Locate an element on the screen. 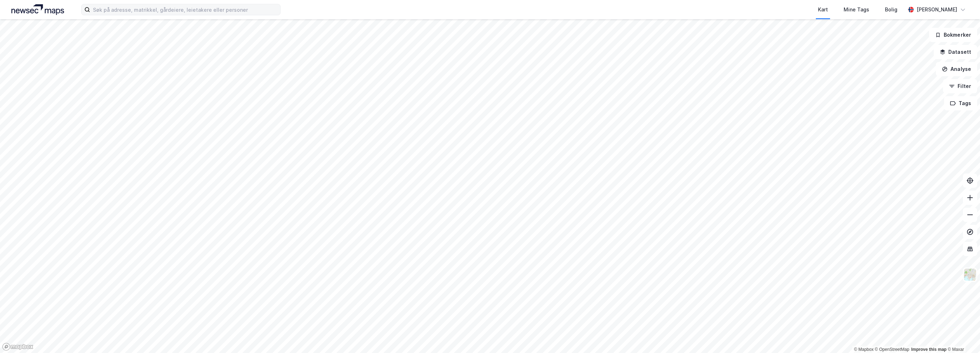  div: Mine Tags is located at coordinates (857, 10).